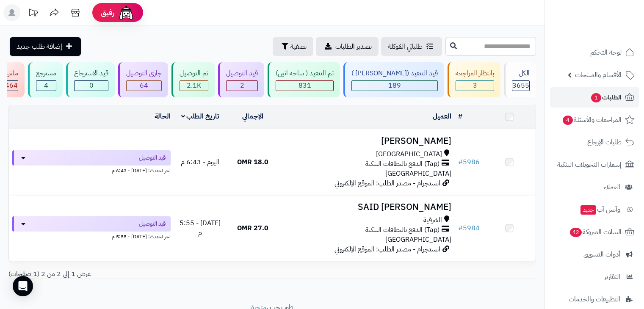  What do you see at coordinates (241, 79) in the screenshot?
I see `a: قيد التوصيل 2` at bounding box center [241, 79].